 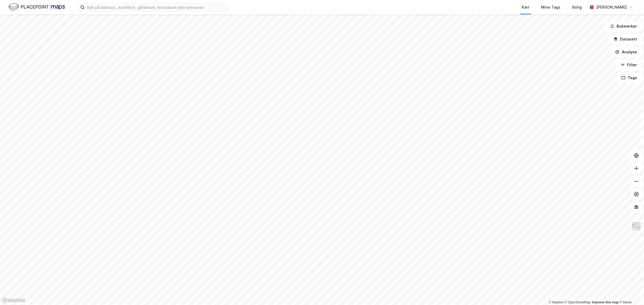 I want to click on button: Datasett, so click(x=625, y=39).